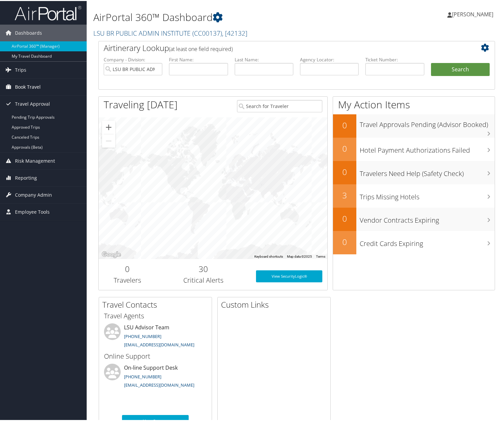  Describe the element at coordinates (414, 125) in the screenshot. I see `a: 0Travel Approvals Pending (Advisor Booked)` at that location.